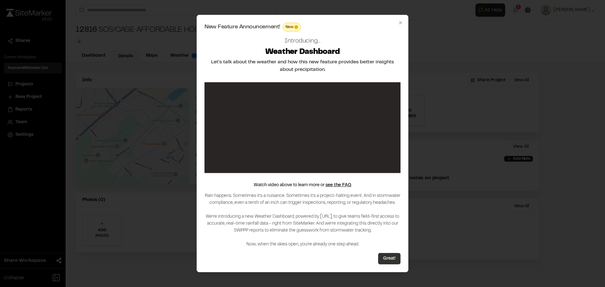 The height and width of the screenshot is (287, 605). What do you see at coordinates (292, 27) in the screenshot?
I see `div: This feature is brand new! Enjoy!` at bounding box center [292, 27].